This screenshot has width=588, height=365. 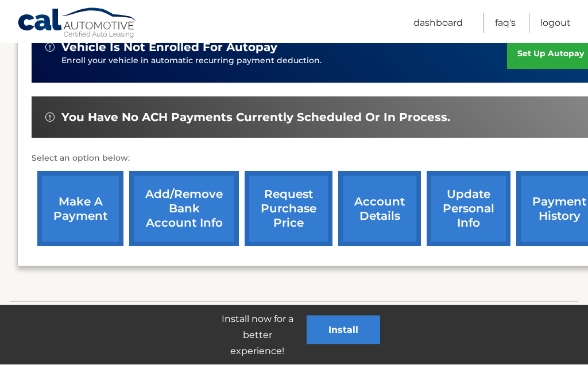 I want to click on a: Add/Remove bank account info, so click(x=184, y=209).